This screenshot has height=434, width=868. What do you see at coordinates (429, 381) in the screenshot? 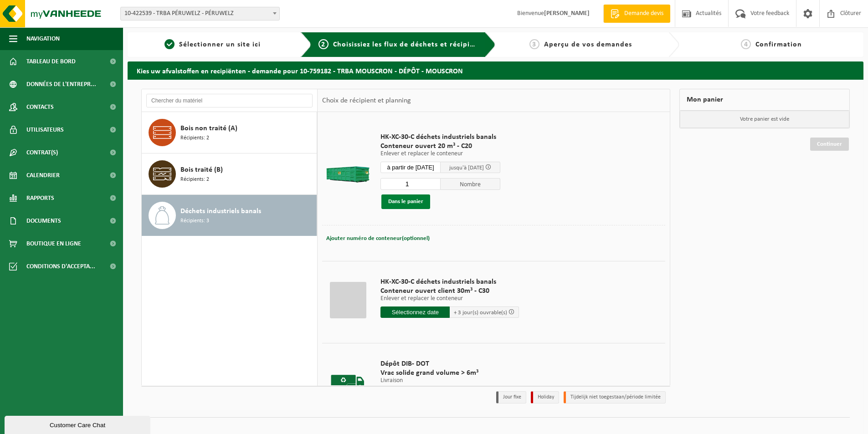
I see `p: Livraison` at bounding box center [429, 381].